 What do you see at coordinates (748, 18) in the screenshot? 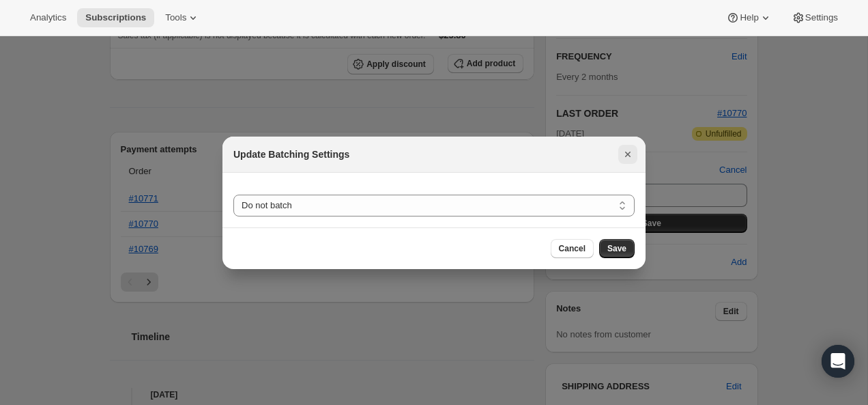
I see `span: Help` at bounding box center [748, 18].